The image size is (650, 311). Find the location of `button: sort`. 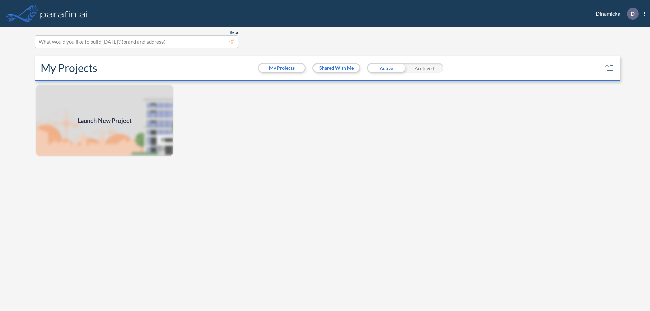

button: sort is located at coordinates (609, 68).